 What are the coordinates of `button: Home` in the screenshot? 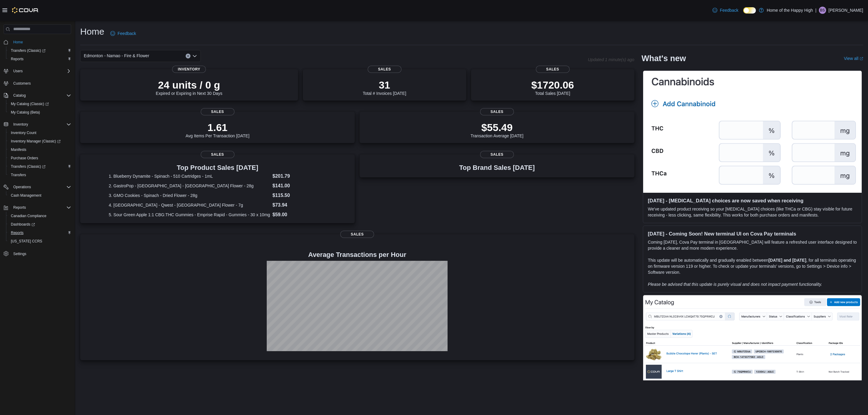 It's located at (38, 42).